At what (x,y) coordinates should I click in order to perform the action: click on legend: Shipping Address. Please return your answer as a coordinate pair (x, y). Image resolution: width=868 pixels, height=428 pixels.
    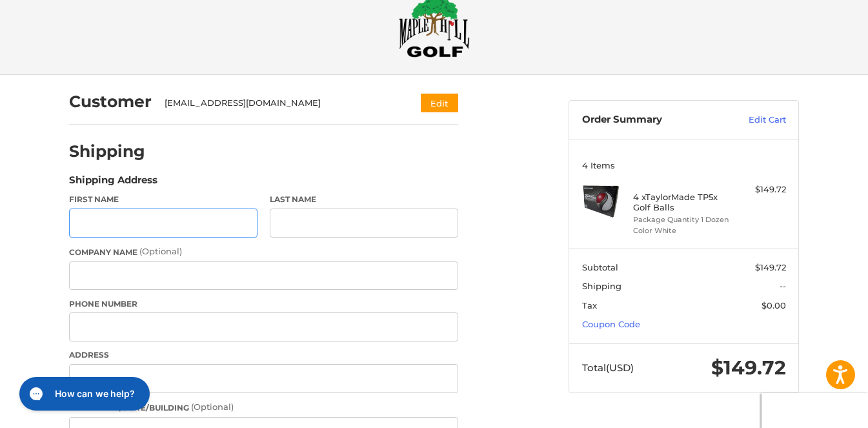
    Looking at the image, I should click on (113, 184).